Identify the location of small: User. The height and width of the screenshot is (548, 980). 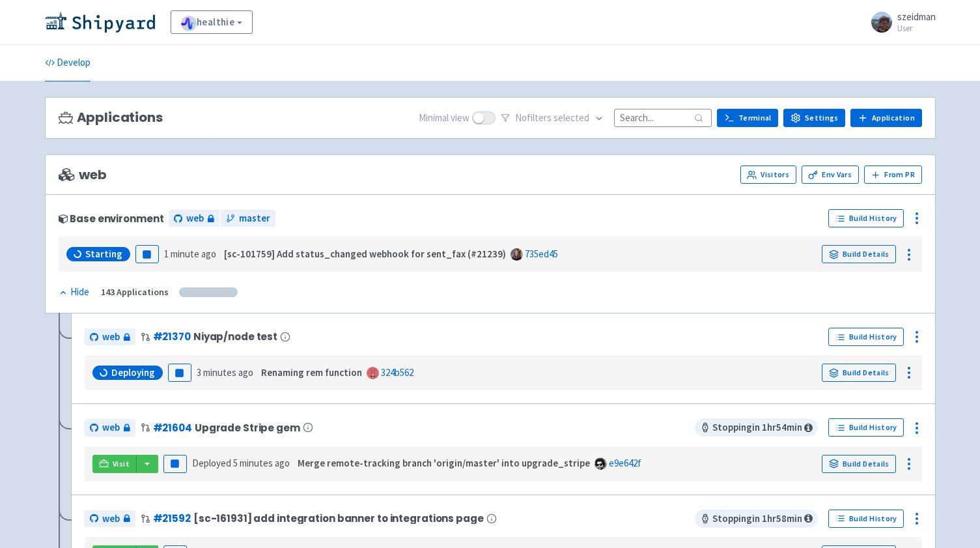
(916, 28).